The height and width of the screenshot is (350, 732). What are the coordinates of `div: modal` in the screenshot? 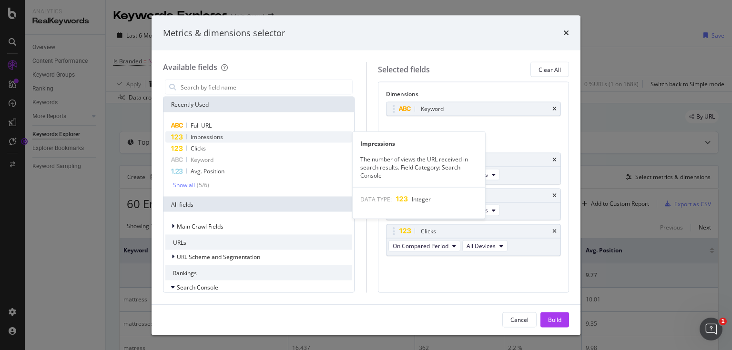 It's located at (366, 175).